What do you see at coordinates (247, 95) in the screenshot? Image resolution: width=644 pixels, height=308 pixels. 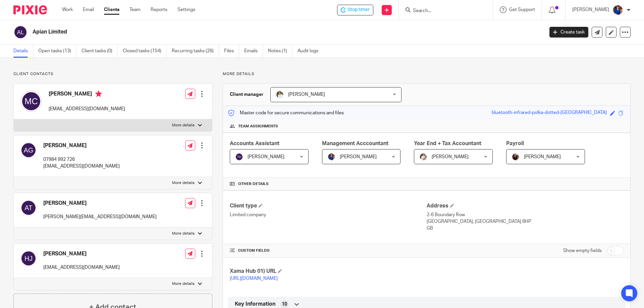 I see `h3: Client manager` at bounding box center [247, 95].